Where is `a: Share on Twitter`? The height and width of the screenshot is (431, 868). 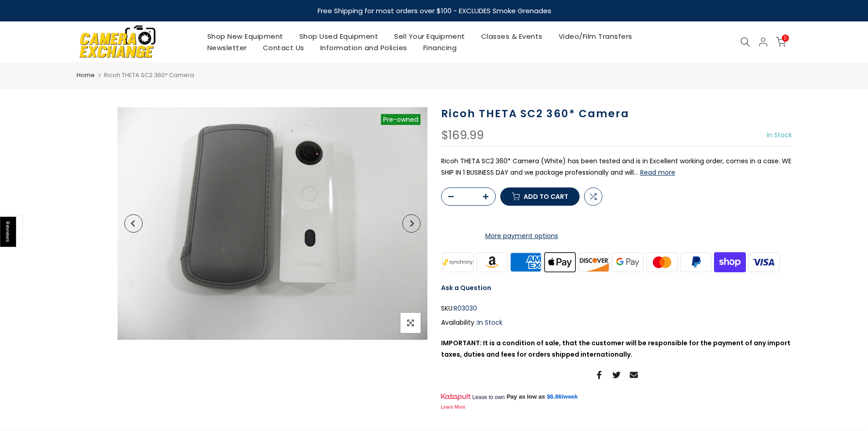 a: Share on Twitter is located at coordinates (616, 375).